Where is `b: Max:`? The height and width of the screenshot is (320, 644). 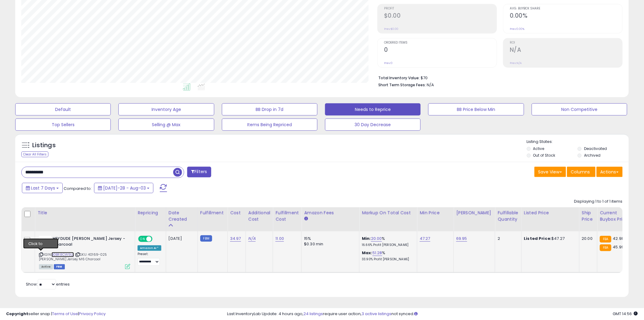 b: Max: is located at coordinates (367, 252).